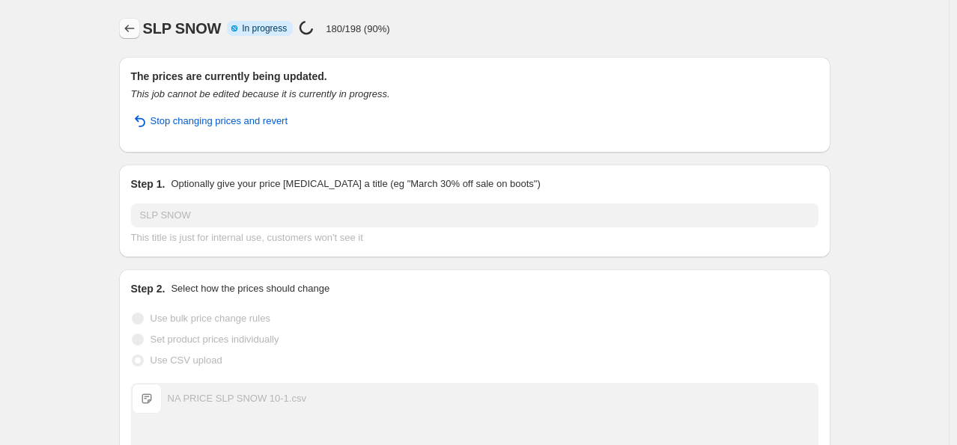 The image size is (957, 445). I want to click on button: Stop changing prices and revert, so click(210, 121).